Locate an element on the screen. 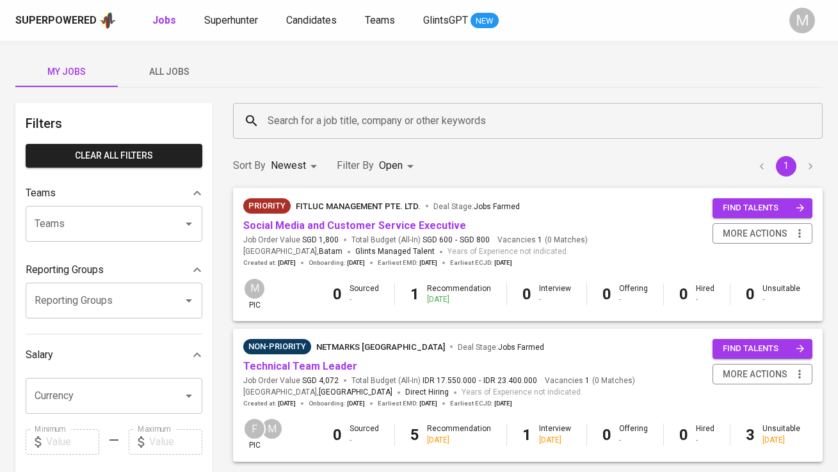 This screenshot has height=472, width=838. span: SGD 4,072 is located at coordinates (320, 381).